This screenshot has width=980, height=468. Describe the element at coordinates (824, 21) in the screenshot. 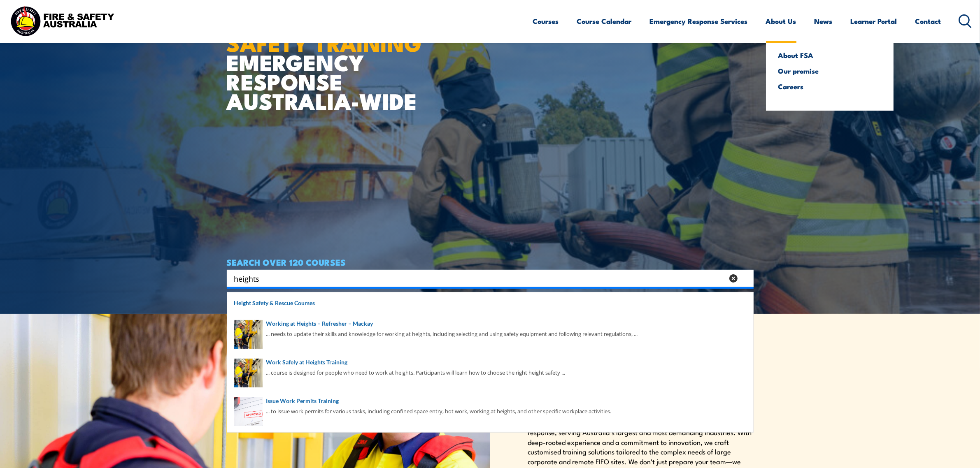

I see `a: News` at that location.